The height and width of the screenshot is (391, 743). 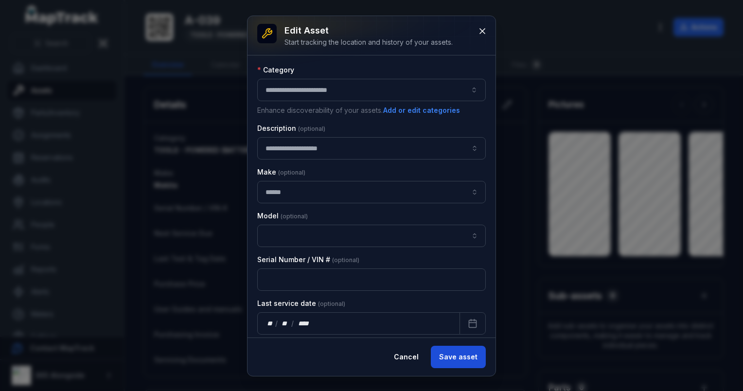 I want to click on input: asset-edit:cf[2c9a1bd6-738d-4b2a-ac98-3f96f4078ca0]-label, so click(x=372, y=192).